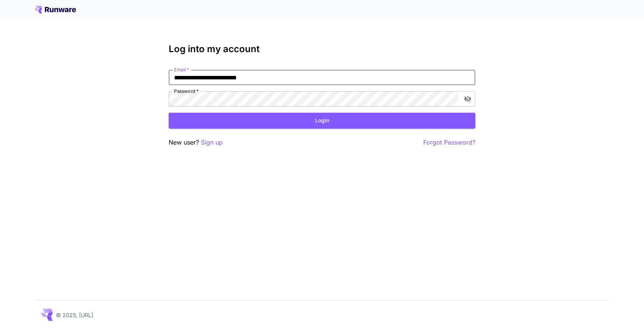 This screenshot has height=329, width=644. I want to click on h3: Log into my account, so click(322, 49).